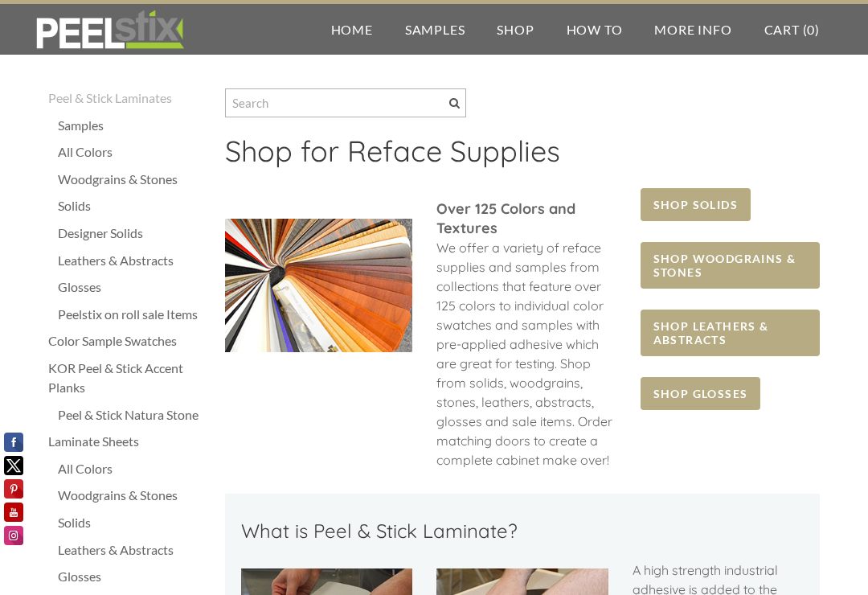 The image size is (868, 595). What do you see at coordinates (133, 314) in the screenshot?
I see `a: Peelstix on roll sale Items` at bounding box center [133, 314].